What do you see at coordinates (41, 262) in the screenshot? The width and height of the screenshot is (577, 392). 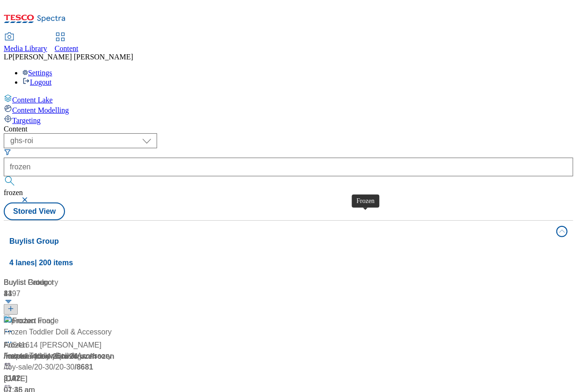 I see `span: 4 lanes | 200 items` at bounding box center [41, 262].